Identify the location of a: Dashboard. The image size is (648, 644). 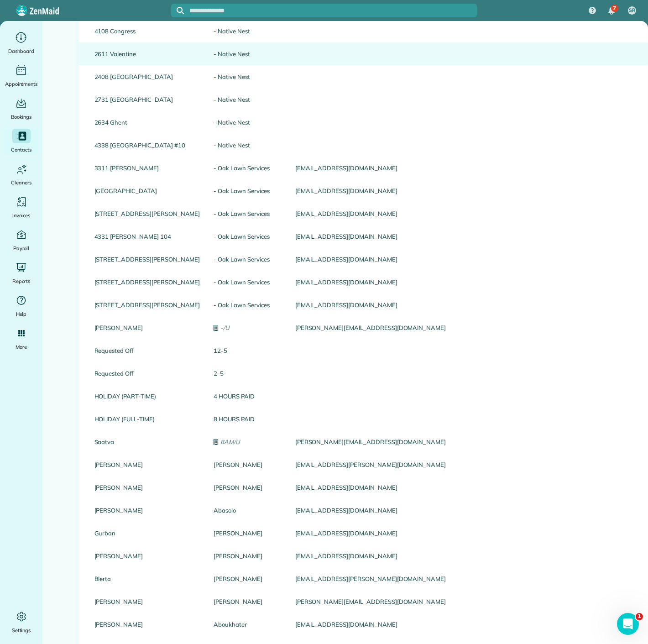
(21, 42).